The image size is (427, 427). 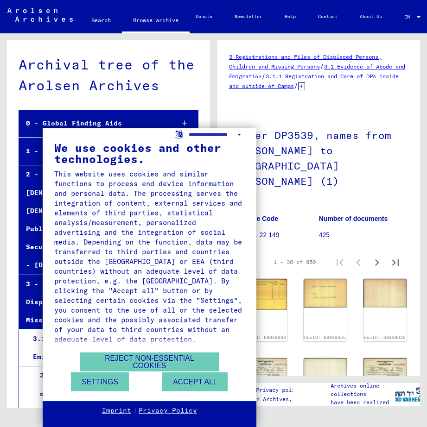 I want to click on a: Privacy Policy, so click(x=168, y=411).